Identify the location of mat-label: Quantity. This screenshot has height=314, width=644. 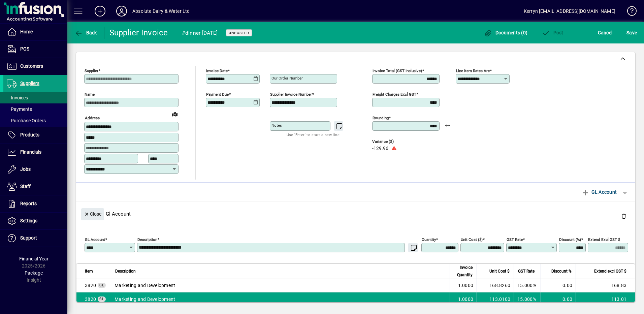
(429, 239).